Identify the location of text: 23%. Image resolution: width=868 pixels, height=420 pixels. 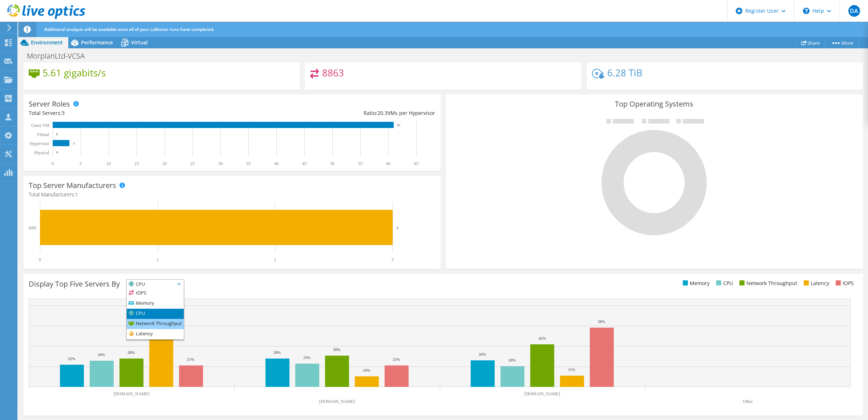
(307, 357).